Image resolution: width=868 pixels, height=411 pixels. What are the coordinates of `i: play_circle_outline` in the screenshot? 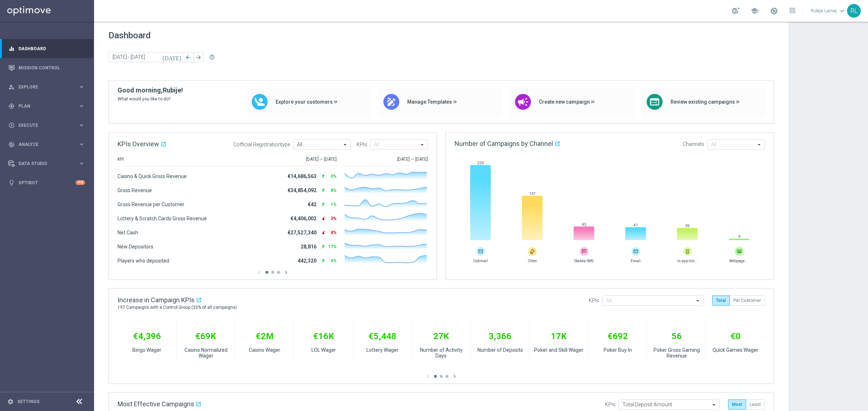 It's located at (12, 126).